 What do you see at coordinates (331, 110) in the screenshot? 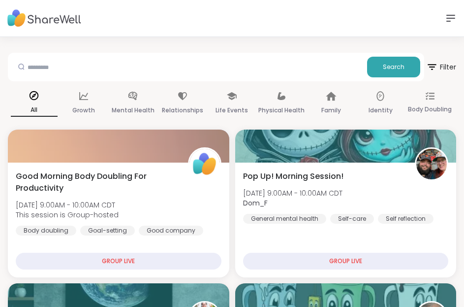
I see `p: Family` at bounding box center [331, 110].